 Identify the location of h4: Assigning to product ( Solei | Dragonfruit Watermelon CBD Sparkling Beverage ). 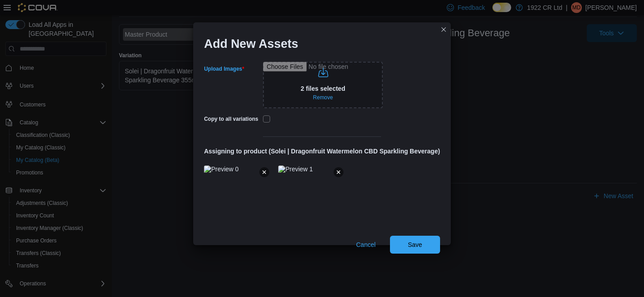
(322, 151).